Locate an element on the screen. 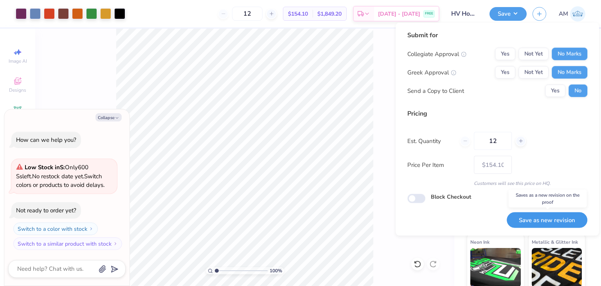 The height and width of the screenshot is (286, 601). span: Neon Ink is located at coordinates (480, 242).